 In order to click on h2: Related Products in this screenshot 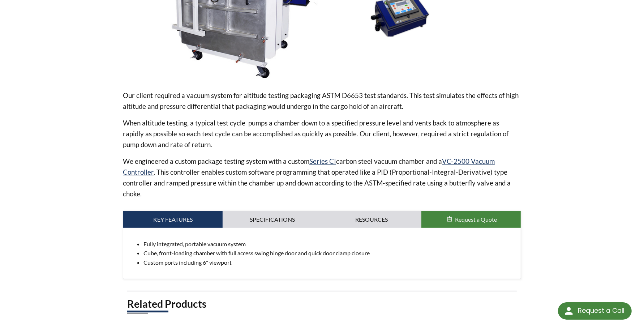, I will do `click(322, 304)`.